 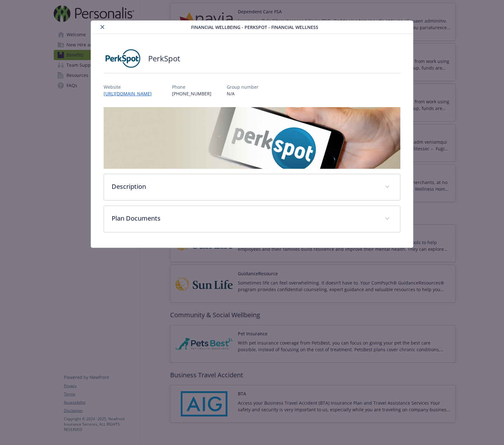 What do you see at coordinates (244, 218) in the screenshot?
I see `p: Plan Documents` at bounding box center [244, 218].